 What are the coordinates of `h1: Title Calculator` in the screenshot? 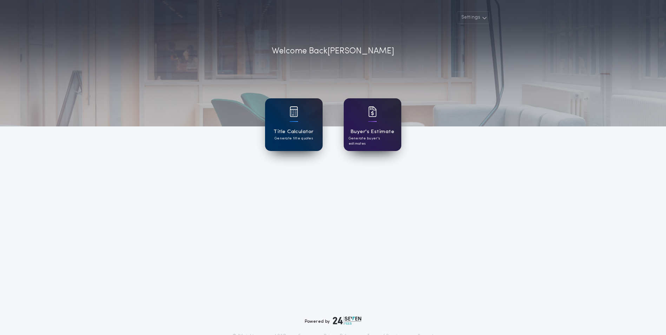 It's located at (293, 132).